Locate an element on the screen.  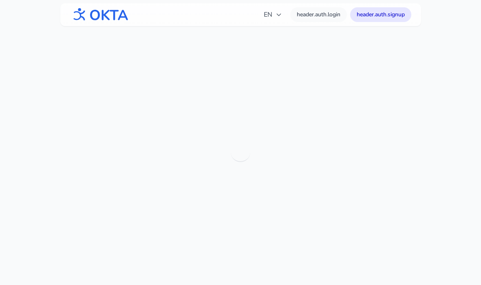
a: header.auth.login is located at coordinates (319, 15).